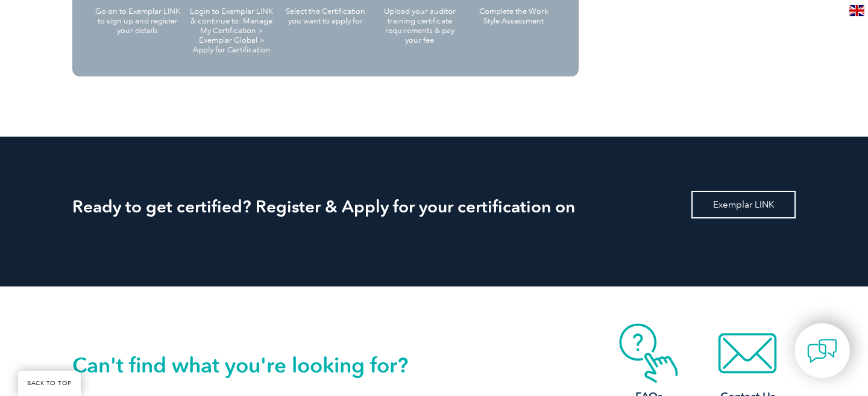 This screenshot has width=868, height=396. What do you see at coordinates (49, 383) in the screenshot?
I see `a: BACK TO TOP` at bounding box center [49, 383].